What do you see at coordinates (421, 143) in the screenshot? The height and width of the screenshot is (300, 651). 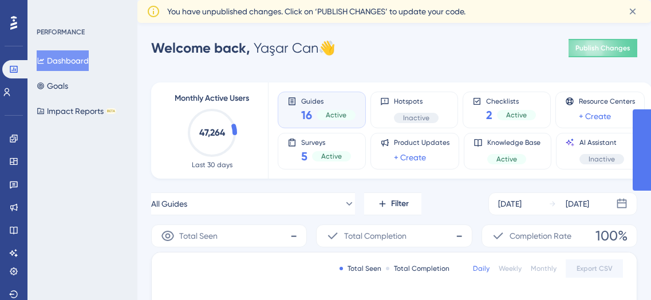 I see `span: Product Updates` at bounding box center [421, 143].